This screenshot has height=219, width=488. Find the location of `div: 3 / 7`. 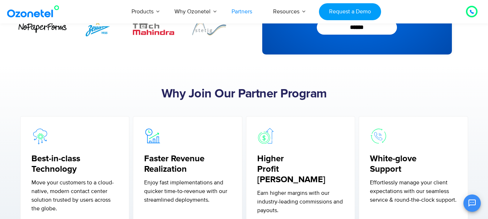

div: 3 / 7 is located at coordinates (154, 27).